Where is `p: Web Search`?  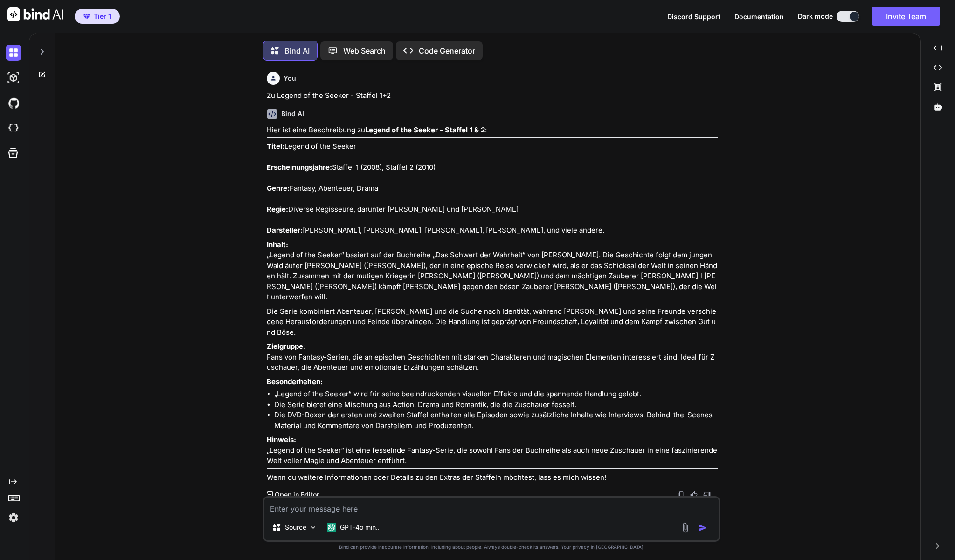 p: Web Search is located at coordinates (364, 51).